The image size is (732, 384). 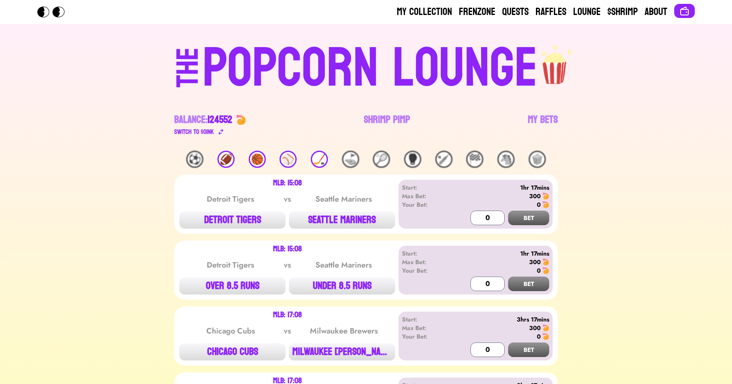 I want to click on a: My Collection, so click(x=424, y=12).